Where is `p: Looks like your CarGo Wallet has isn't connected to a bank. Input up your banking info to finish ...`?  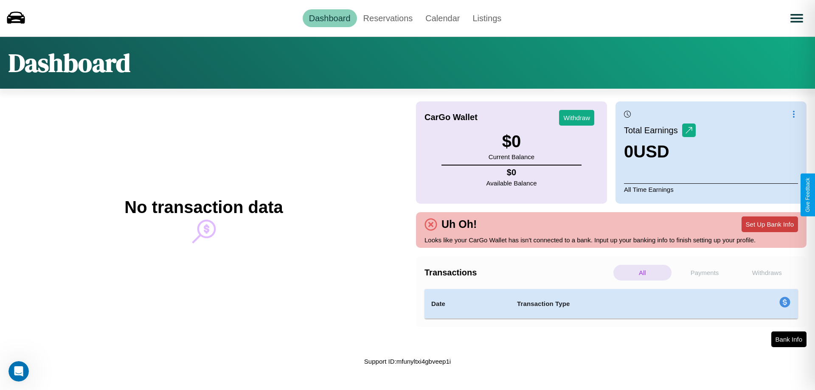 p: Looks like your CarGo Wallet has isn't connected to a bank. Input up your banking info to finish ... is located at coordinates (611, 240).